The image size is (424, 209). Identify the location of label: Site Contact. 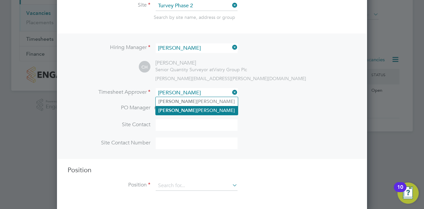
(109, 125).